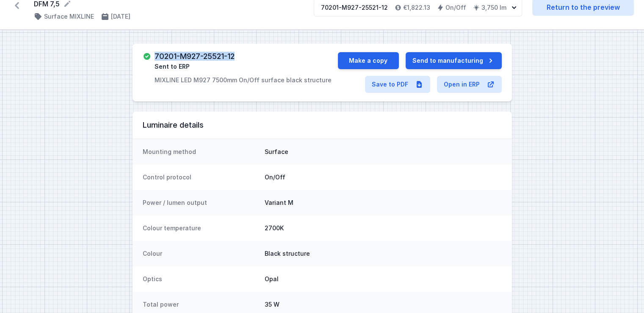  What do you see at coordinates (368, 61) in the screenshot?
I see `button: Make a copy` at bounding box center [368, 61].